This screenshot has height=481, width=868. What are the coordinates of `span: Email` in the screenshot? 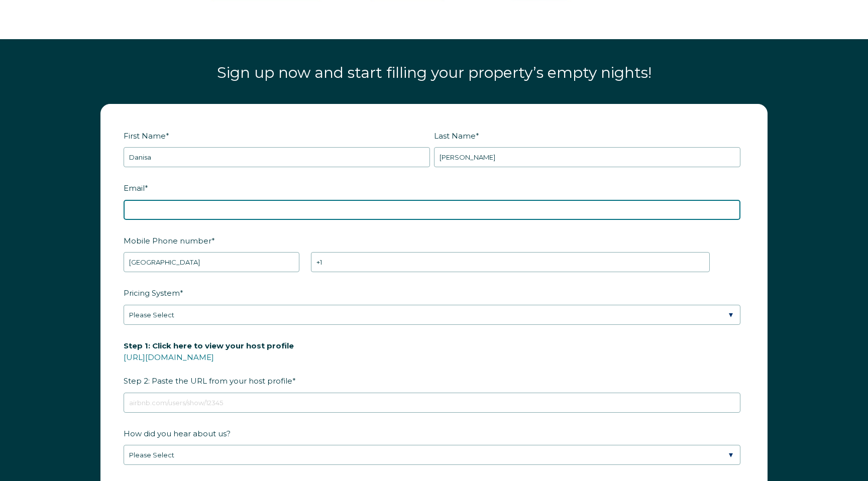 It's located at (134, 188).